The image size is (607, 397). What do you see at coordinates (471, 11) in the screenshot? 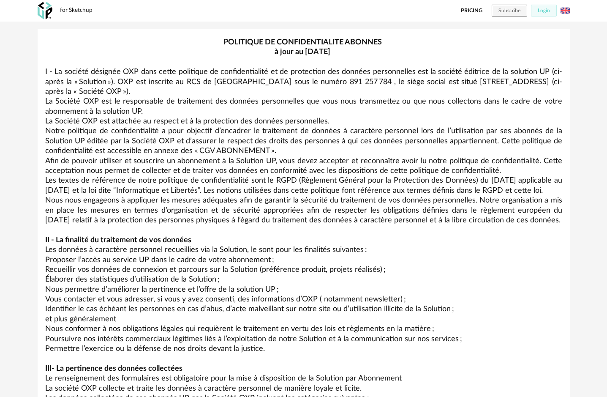
I see `a: Pricing` at bounding box center [471, 11].